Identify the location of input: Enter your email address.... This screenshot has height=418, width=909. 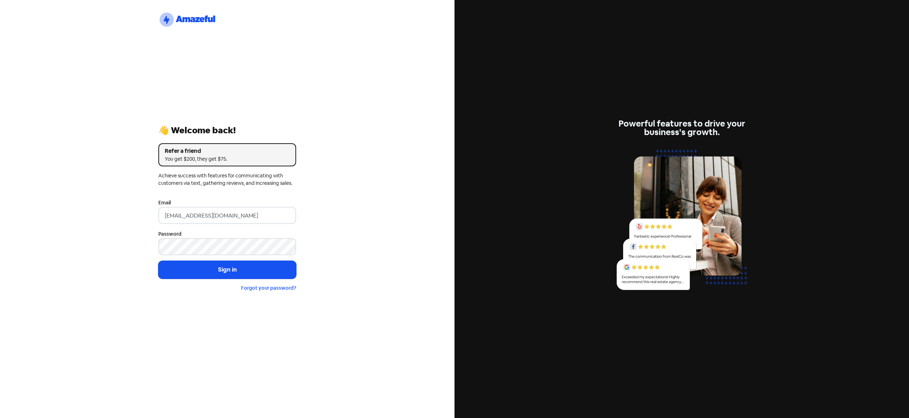
(227, 215).